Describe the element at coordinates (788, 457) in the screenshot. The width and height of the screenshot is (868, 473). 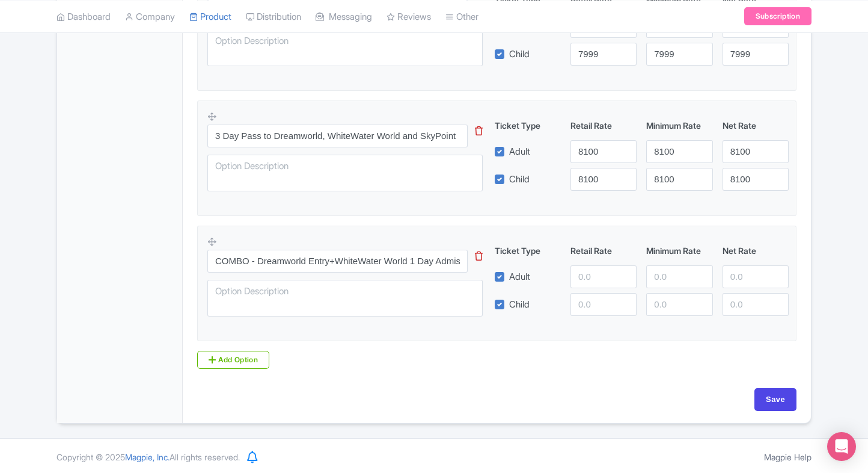
I see `a: Magpie Help` at that location.